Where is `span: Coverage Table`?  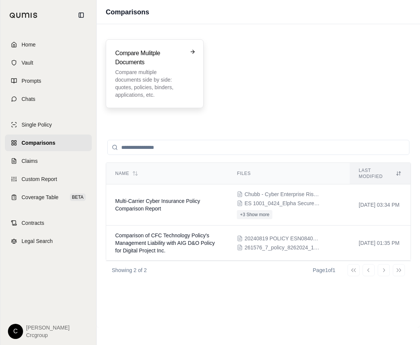 span: Coverage Table is located at coordinates (40, 197).